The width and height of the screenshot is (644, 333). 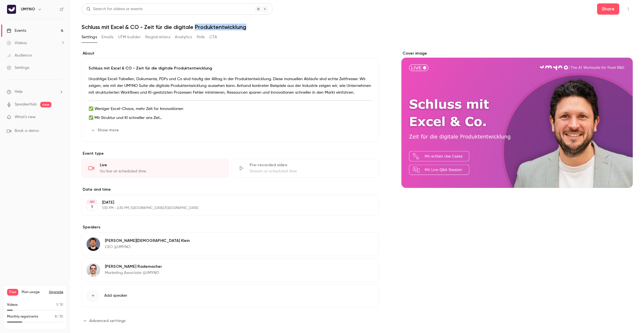 What do you see at coordinates (27, 131) in the screenshot?
I see `span: Book a demo` at bounding box center [27, 131].